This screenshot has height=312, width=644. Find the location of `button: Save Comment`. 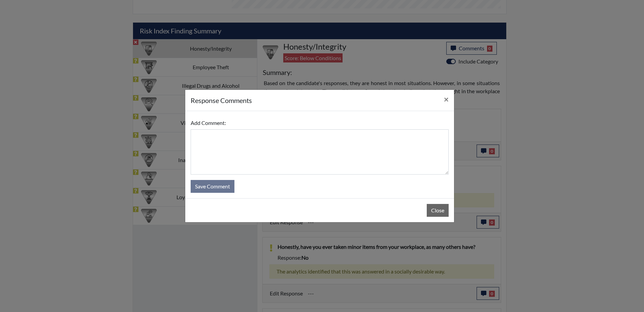

button: Save Comment is located at coordinates (212, 186).